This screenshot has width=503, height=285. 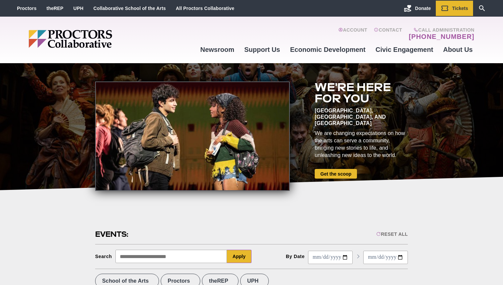 What do you see at coordinates (458, 50) in the screenshot?
I see `a: About Us` at bounding box center [458, 50].